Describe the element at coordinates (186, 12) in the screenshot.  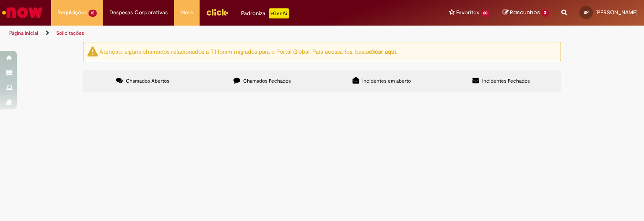
I see `span: More` at that location.